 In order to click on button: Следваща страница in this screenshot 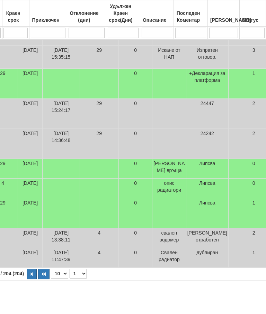, I will do `click(32, 274)`.